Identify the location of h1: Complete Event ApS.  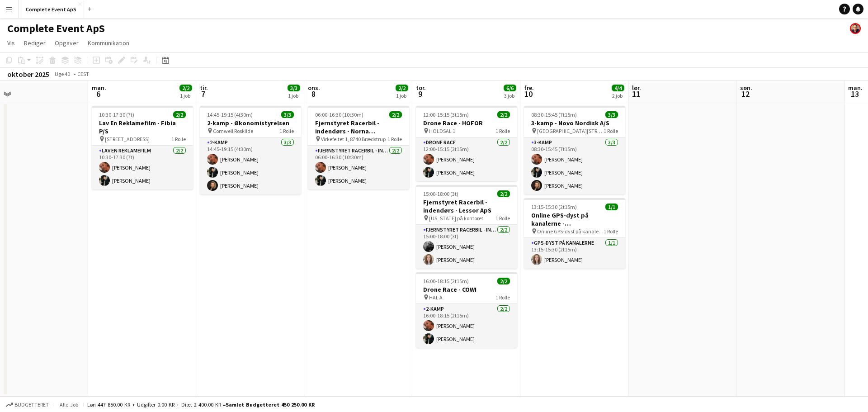
(56, 28).